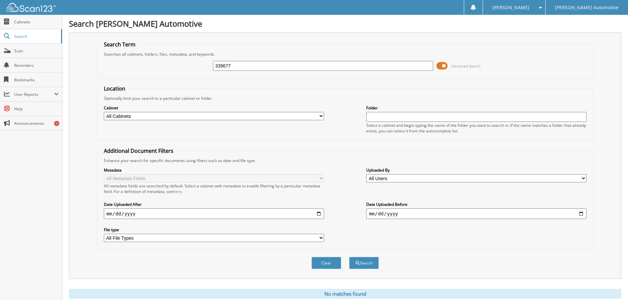  I want to click on div: Select a cabinet and begin typing the name of the folder you want to search in. If the name match..., so click(476, 128).